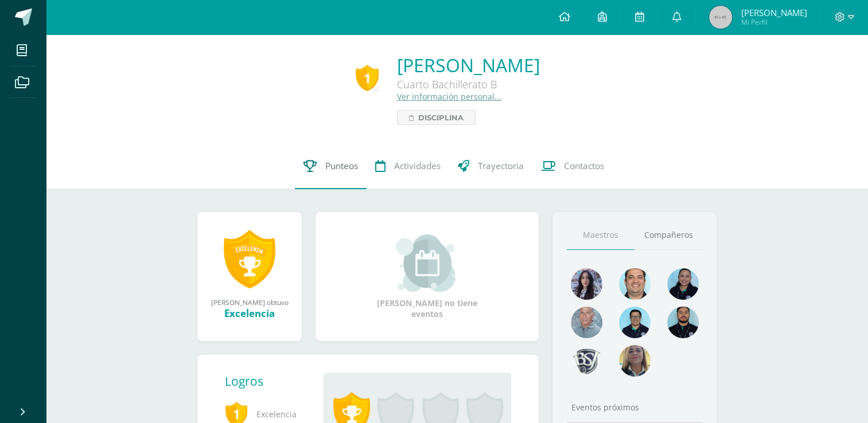 Image resolution: width=868 pixels, height=423 pixels. What do you see at coordinates (721, 17) in the screenshot?
I see `img: 45x45` at bounding box center [721, 17].